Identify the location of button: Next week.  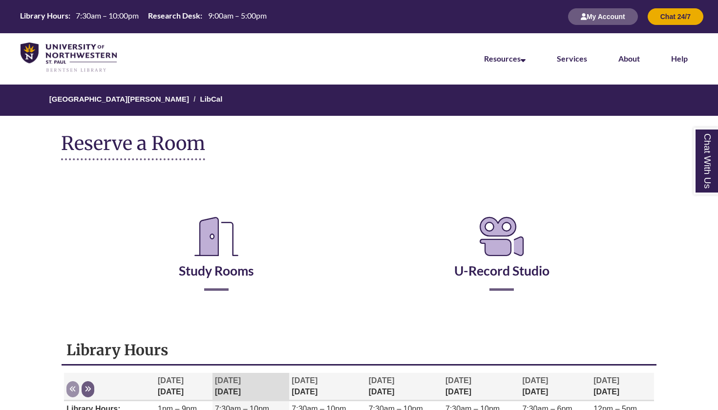
(88, 389).